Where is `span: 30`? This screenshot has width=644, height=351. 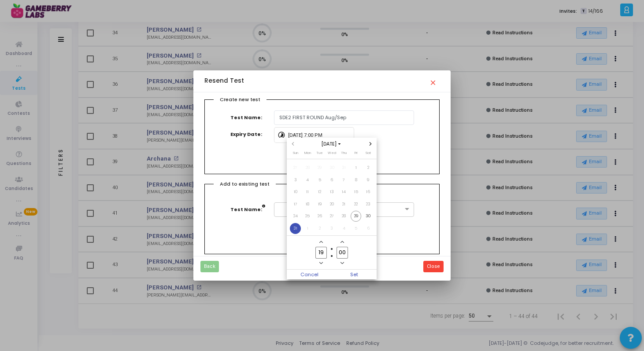
span: 30 is located at coordinates (332, 168).